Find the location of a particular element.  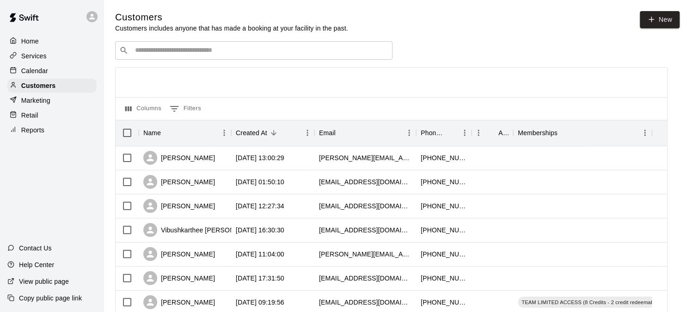

div: sh388584@gmail.com is located at coordinates (365, 302).